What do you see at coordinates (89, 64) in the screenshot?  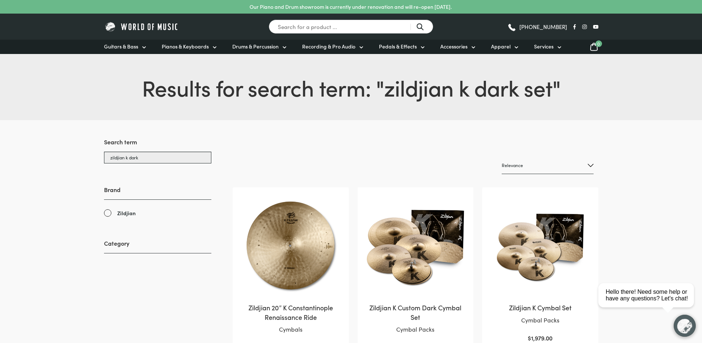 I see `button: launcher button` at bounding box center [89, 64].